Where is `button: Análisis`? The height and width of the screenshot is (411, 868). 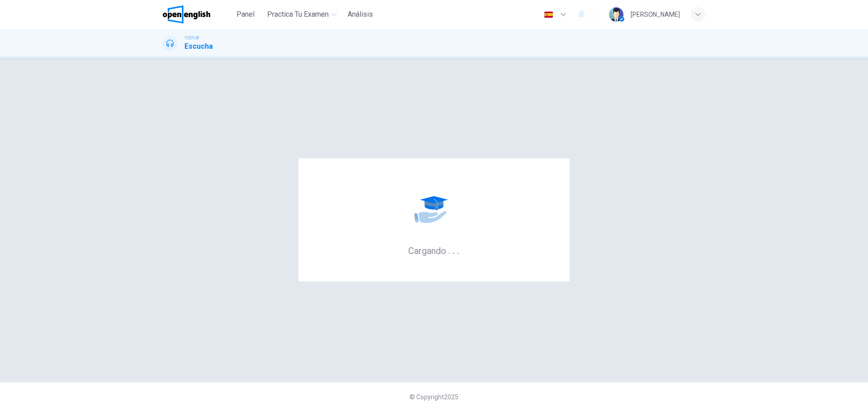 button: Análisis is located at coordinates (360, 15).